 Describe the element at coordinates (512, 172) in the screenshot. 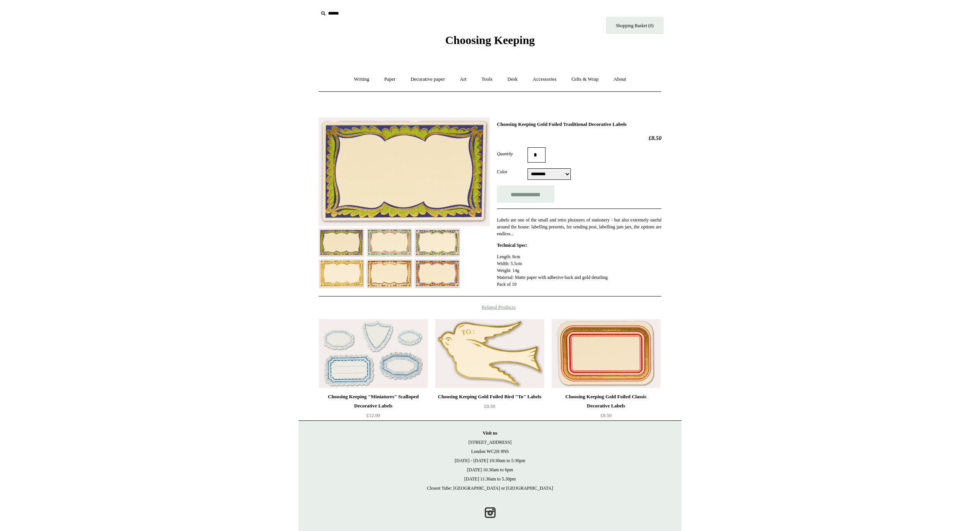

I see `label: Color` at that location.